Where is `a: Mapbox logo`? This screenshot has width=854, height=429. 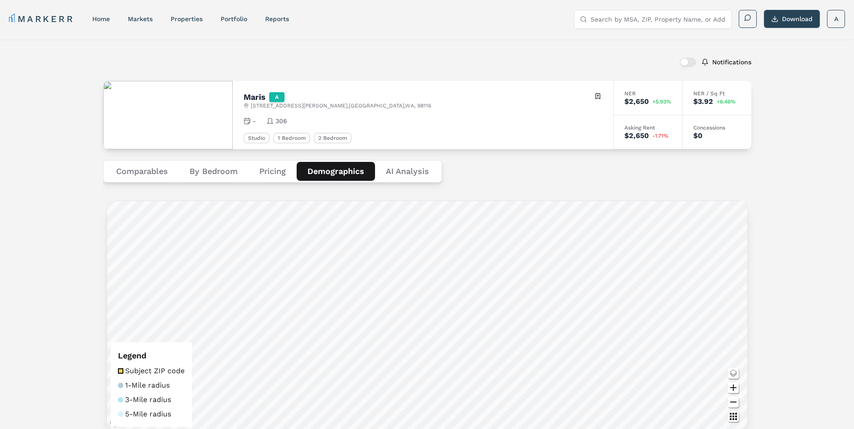
a: Mapbox logo is located at coordinates (130, 423).